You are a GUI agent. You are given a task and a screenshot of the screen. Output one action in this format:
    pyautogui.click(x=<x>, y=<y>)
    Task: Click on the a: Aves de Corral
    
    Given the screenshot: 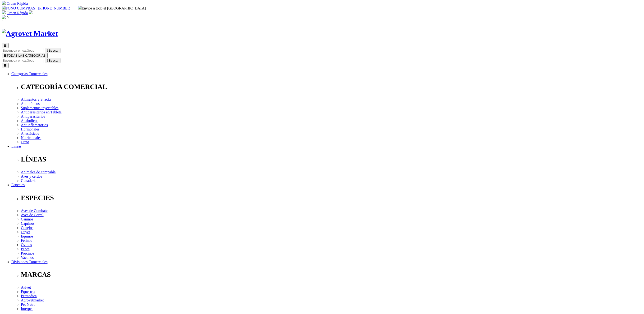 What is the action you would take?
    pyautogui.click(x=32, y=215)
    